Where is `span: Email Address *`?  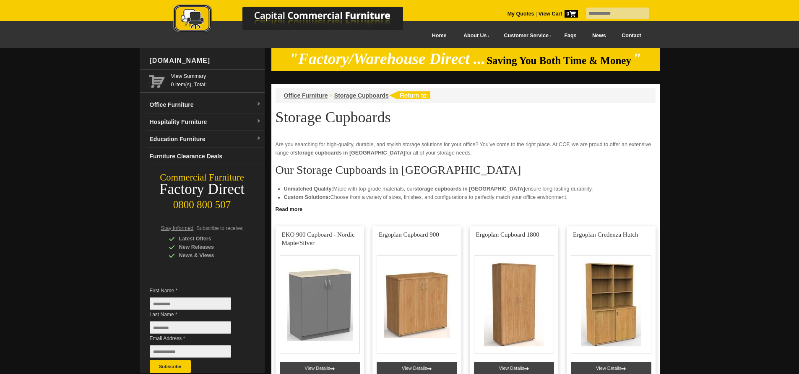
span: Email Address * is located at coordinates (197, 339).